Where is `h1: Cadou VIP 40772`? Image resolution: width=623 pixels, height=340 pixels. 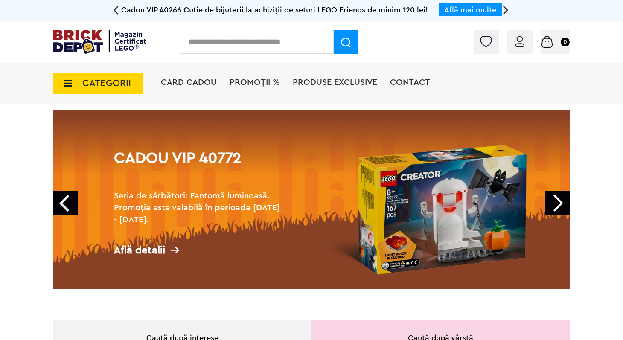
h1: Cadou VIP 40772 is located at coordinates (199, 166).